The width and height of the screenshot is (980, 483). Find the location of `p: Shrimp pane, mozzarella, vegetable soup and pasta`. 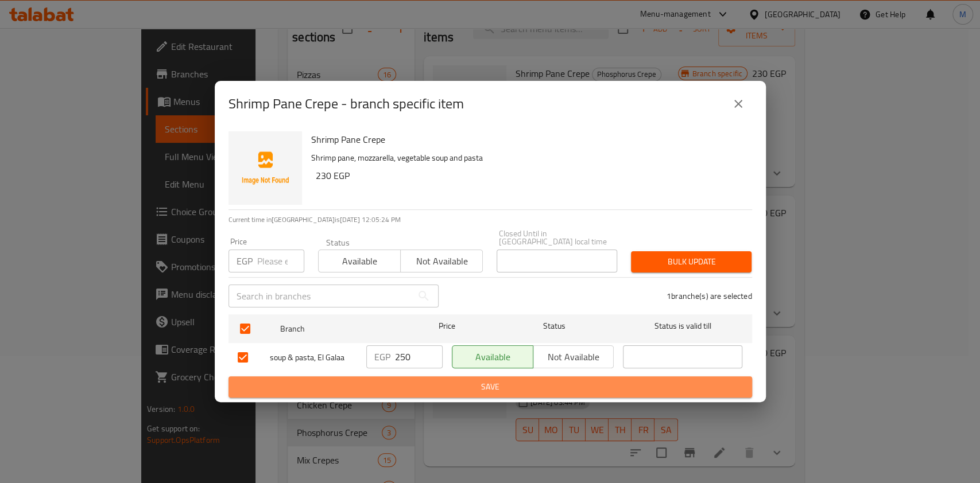

p: Shrimp pane, mozzarella, vegetable soup and pasta is located at coordinates (527, 158).